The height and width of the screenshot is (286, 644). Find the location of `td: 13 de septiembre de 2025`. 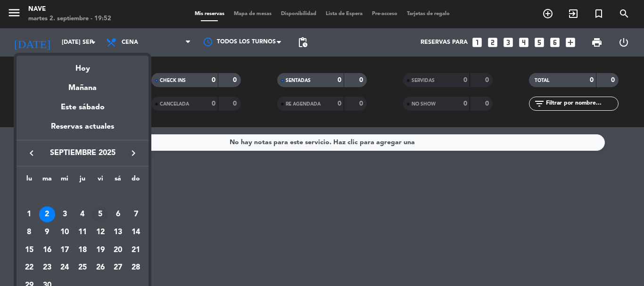

td: 13 de septiembre de 2025 is located at coordinates (118, 232).